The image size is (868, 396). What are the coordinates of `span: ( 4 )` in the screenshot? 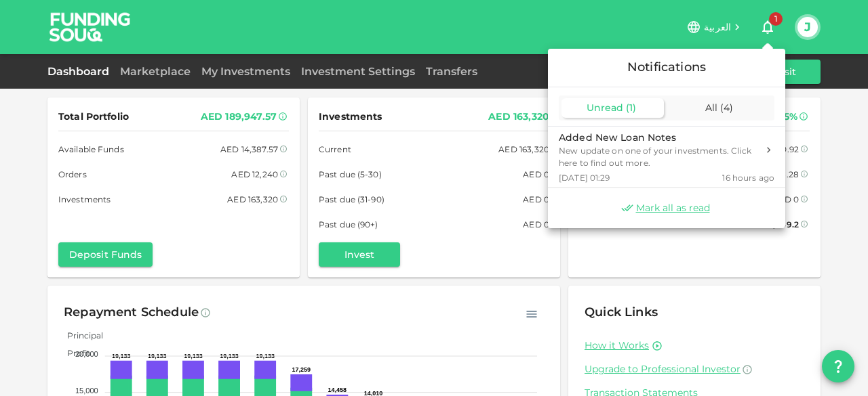 It's located at (726, 108).